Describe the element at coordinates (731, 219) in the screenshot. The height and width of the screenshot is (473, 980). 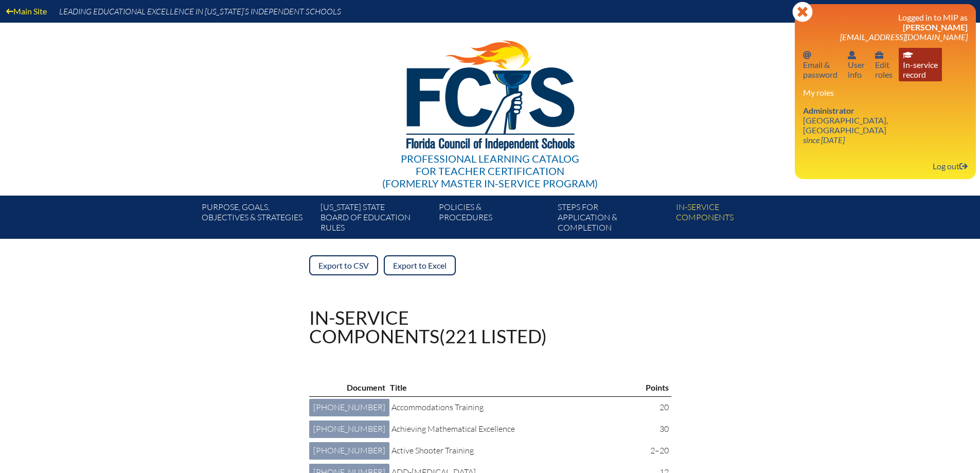
I see `a: In-servicecomponents` at that location.